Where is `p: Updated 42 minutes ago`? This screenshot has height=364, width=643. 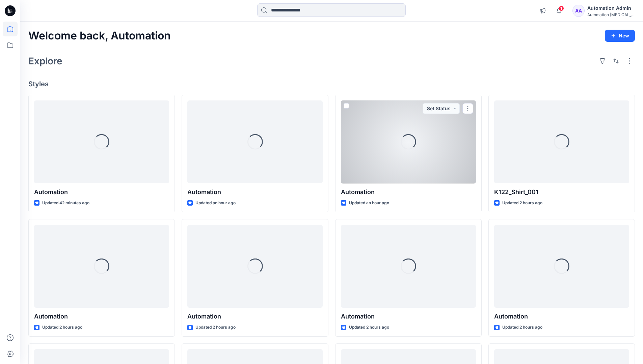 p: Updated 42 minutes ago is located at coordinates (66, 203).